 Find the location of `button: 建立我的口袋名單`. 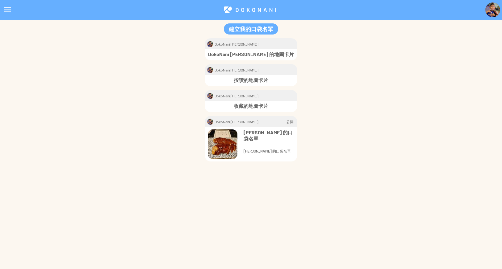

button: 建立我的口袋名單 is located at coordinates (251, 29).